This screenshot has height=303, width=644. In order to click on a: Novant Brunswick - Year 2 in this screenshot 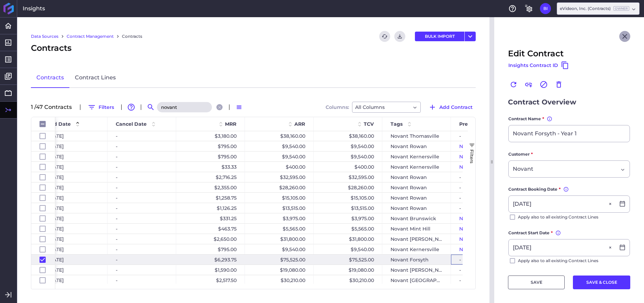, I will do `click(491, 218)`.